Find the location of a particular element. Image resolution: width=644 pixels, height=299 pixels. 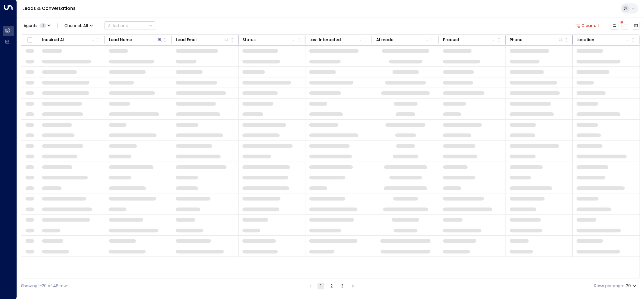

button: Channel:All is located at coordinates (79, 25).